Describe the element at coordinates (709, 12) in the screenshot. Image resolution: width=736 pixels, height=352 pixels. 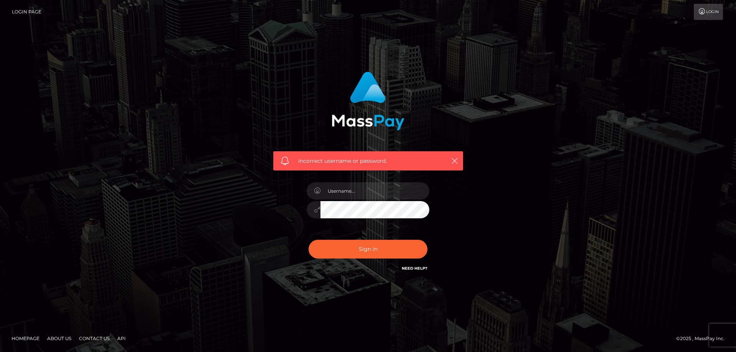
I see `a: Login` at that location.